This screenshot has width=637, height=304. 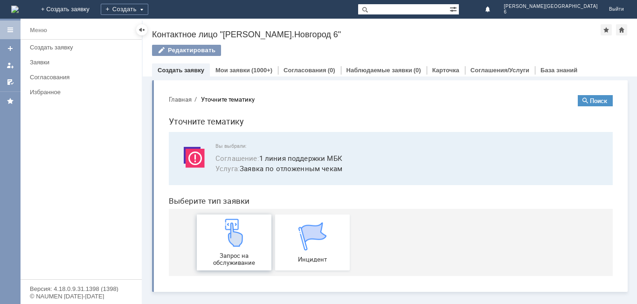 What do you see at coordinates (142, 30) in the screenshot?
I see `div: Скрыть меню` at bounding box center [142, 30].